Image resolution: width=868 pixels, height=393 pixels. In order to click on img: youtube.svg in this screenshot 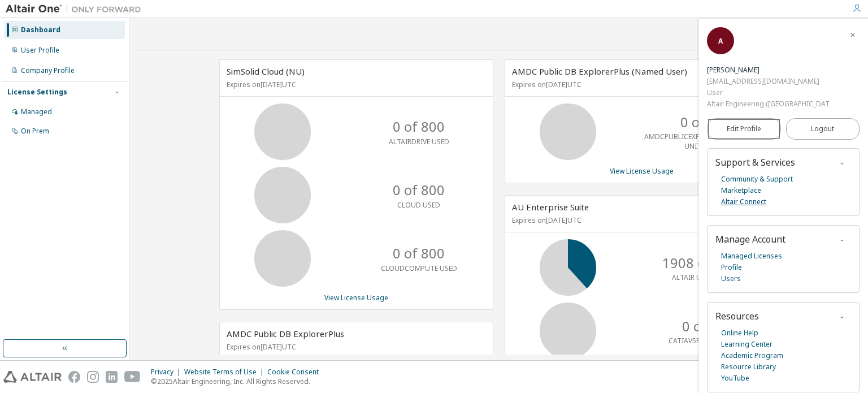, I will do `click(132, 376)`.